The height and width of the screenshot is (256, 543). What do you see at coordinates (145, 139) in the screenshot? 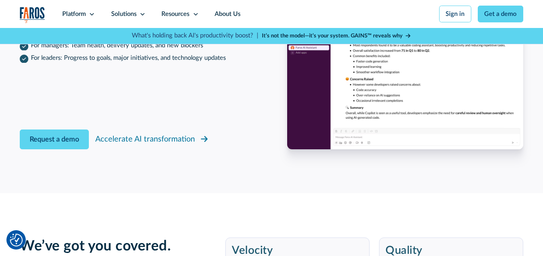
I see `div: Accelerate AI transformation` at bounding box center [145, 139].